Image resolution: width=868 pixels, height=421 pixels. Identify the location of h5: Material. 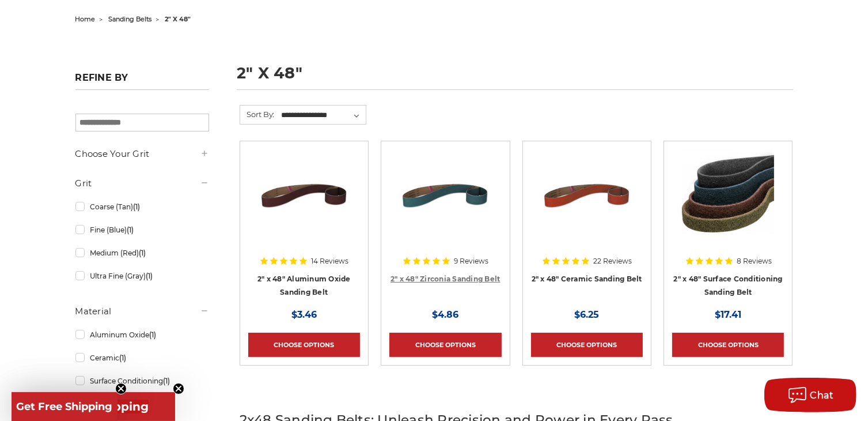
(142, 311).